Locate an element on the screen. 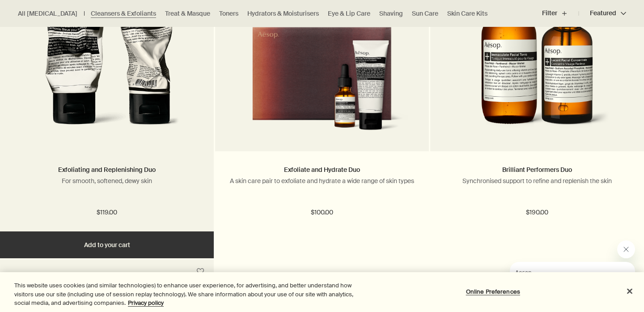  a: Treat & Masque is located at coordinates (188, 13).